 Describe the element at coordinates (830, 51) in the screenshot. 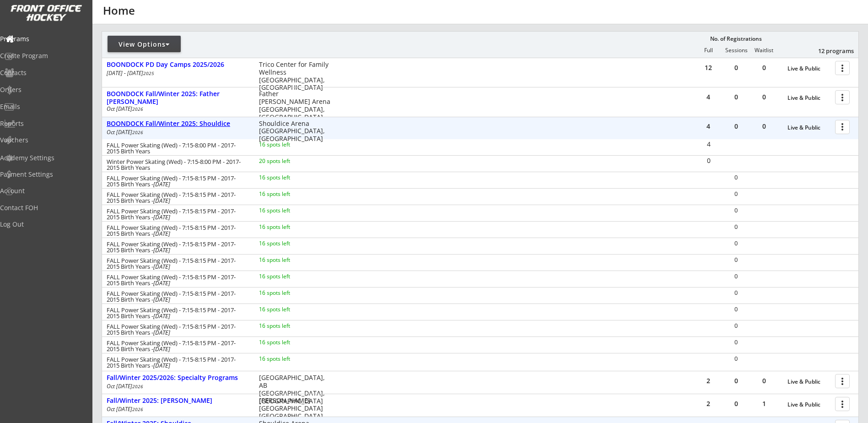

I see `div: 12 programs` at that location.